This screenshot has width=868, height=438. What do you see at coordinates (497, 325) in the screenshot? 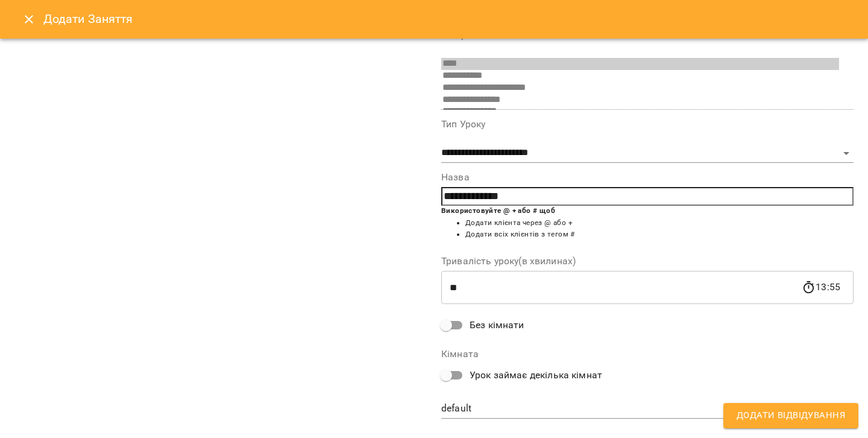
I see `span: Без кімнати` at bounding box center [497, 325].